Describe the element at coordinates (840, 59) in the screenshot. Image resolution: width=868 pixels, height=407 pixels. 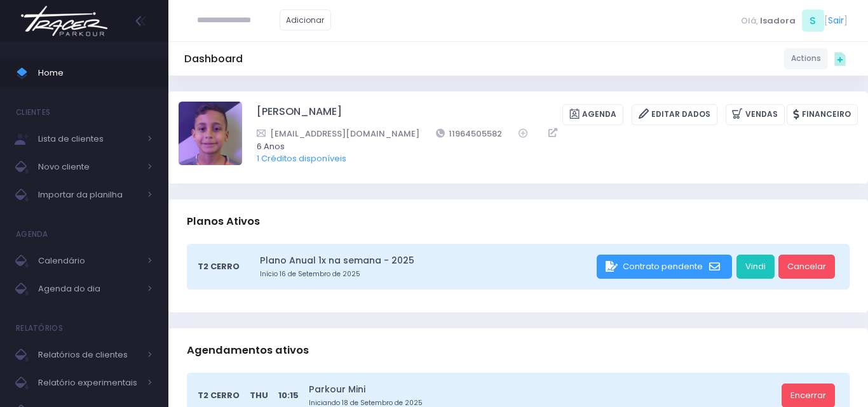
I see `div: Quick actions` at that location.